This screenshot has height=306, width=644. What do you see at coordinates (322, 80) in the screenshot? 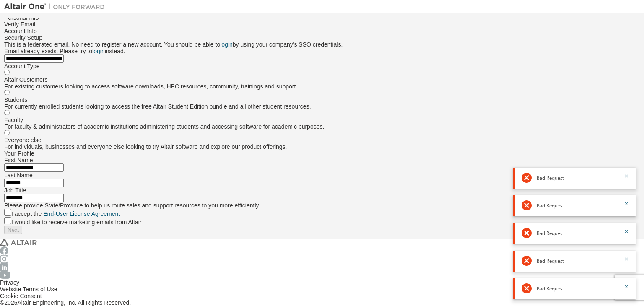
I see `div: Altair Customers` at bounding box center [322, 80].